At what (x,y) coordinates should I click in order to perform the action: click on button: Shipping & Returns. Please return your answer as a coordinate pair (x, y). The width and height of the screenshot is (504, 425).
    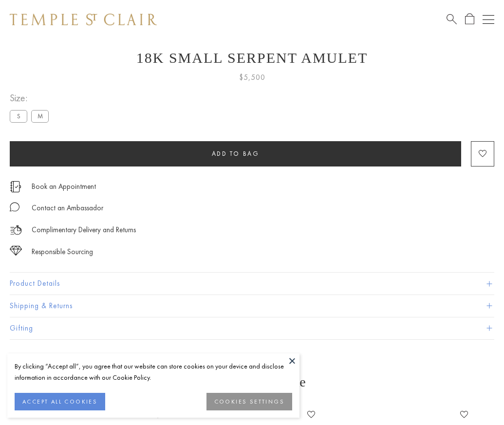
    Looking at the image, I should click on (252, 306).